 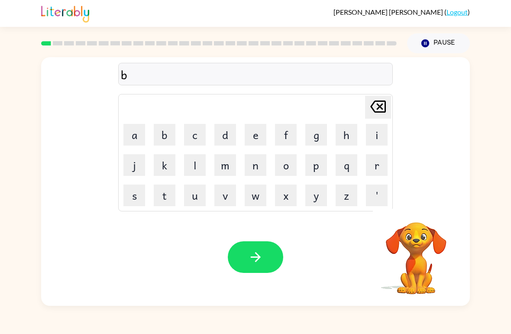 I want to click on button: a, so click(x=134, y=135).